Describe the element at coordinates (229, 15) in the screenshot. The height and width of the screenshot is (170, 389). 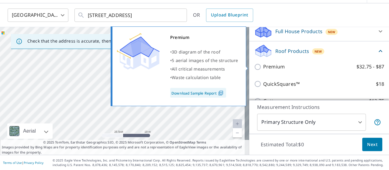
I see `span: Upload Blueprint` at that location.